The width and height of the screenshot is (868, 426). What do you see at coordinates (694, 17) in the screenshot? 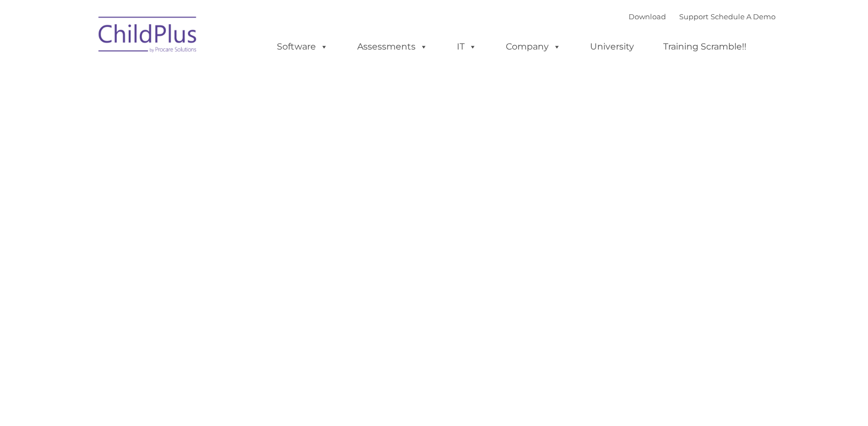
I see `a: Support` at bounding box center [694, 17].